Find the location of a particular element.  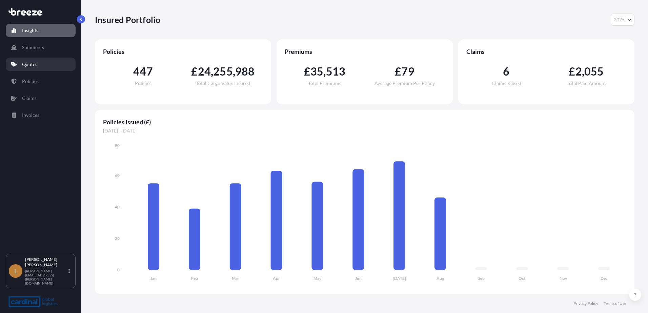

span: 513 is located at coordinates (336, 71).